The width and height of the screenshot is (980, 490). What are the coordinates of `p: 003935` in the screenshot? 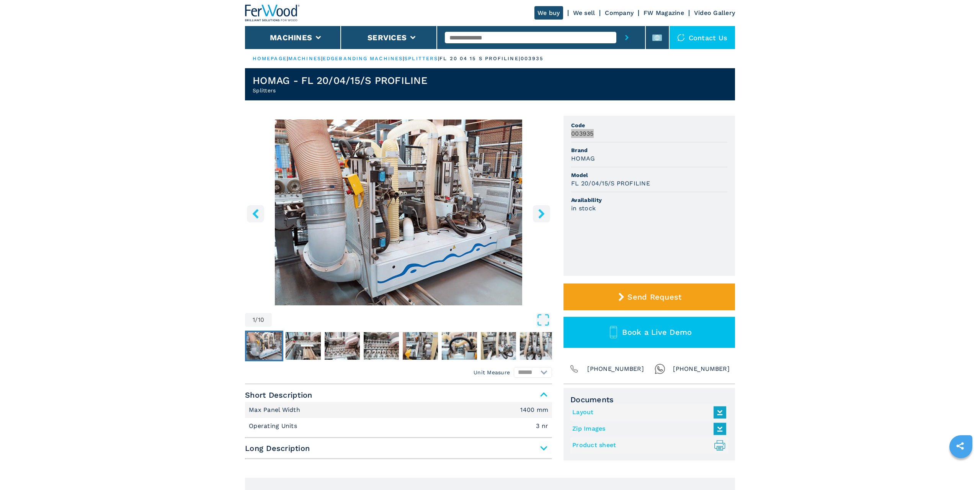 It's located at (532, 59).